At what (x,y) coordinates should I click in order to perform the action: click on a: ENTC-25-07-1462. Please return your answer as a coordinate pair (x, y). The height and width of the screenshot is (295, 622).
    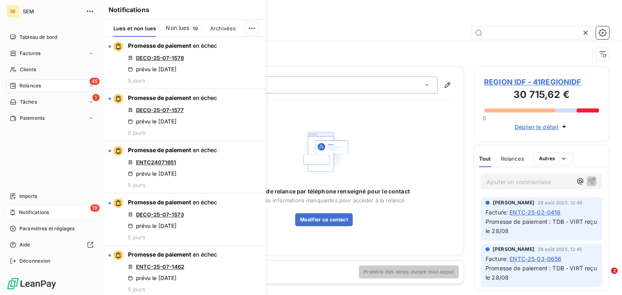
    Looking at the image, I should click on (160, 267).